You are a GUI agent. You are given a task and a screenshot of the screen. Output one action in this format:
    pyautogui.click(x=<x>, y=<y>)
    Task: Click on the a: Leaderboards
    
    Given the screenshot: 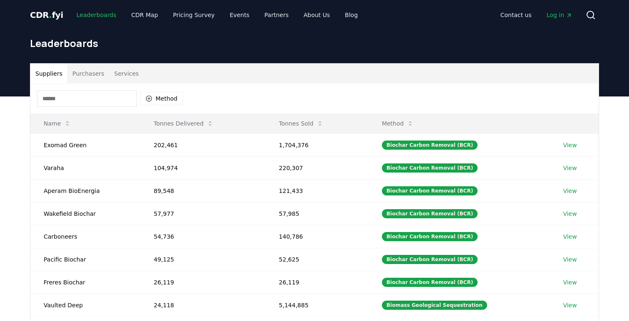 What is the action you would take?
    pyautogui.click(x=97, y=15)
    